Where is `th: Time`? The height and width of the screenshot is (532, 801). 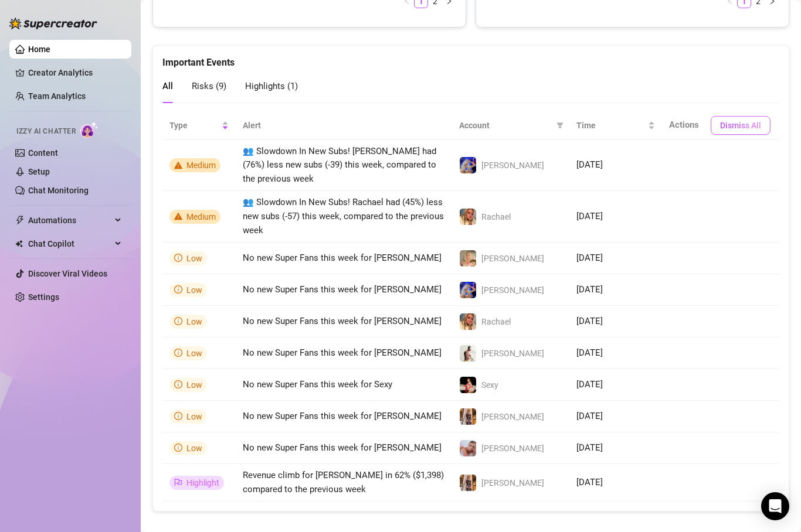 th: Time is located at coordinates (616, 126).